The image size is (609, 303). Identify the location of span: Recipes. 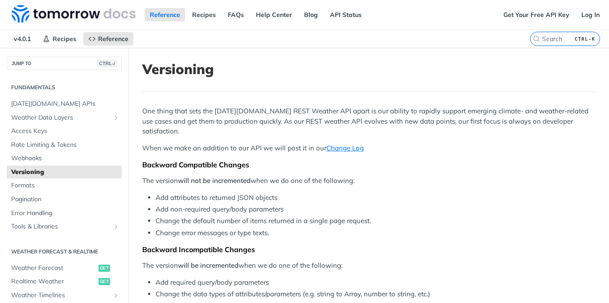
(64, 39).